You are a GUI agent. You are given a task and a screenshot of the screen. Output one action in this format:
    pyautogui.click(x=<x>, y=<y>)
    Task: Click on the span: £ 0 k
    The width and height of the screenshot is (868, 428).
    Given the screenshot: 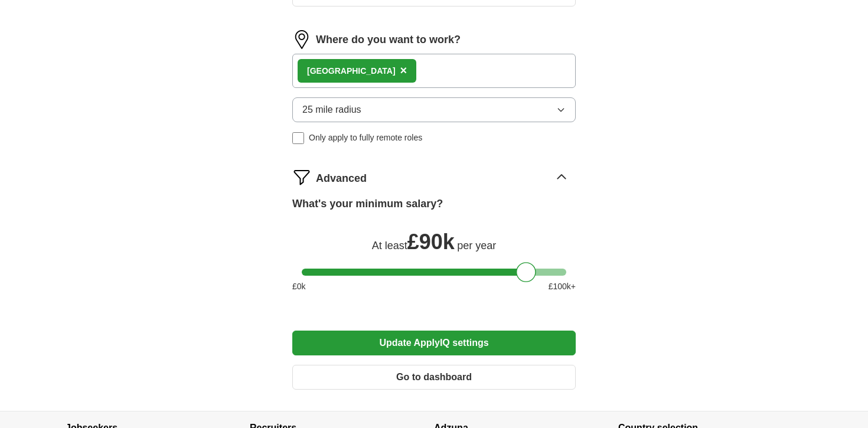 What is the action you would take?
    pyautogui.click(x=299, y=286)
    